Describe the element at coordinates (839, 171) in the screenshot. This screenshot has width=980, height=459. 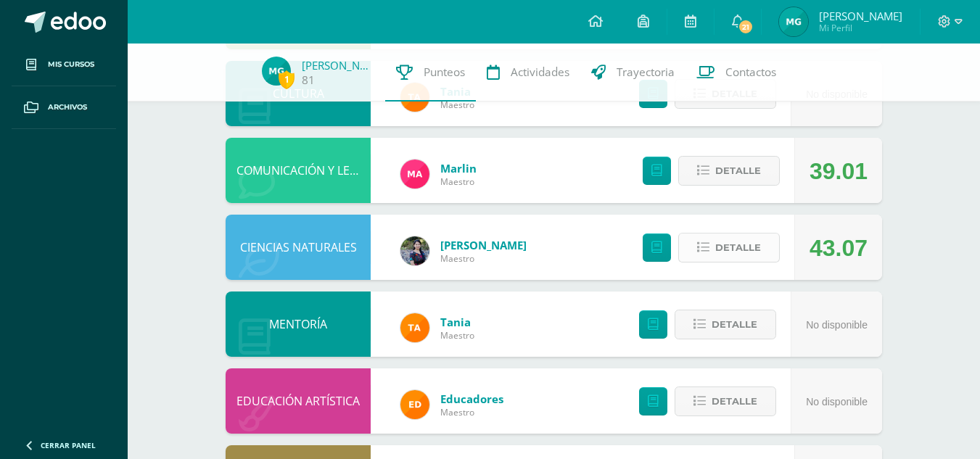
I see `div: 39.01` at that location.